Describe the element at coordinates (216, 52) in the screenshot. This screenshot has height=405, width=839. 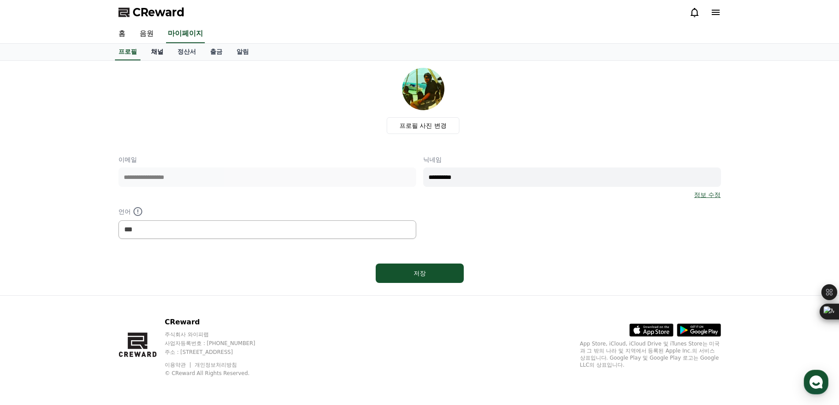
I see `a: 출금` at that location.